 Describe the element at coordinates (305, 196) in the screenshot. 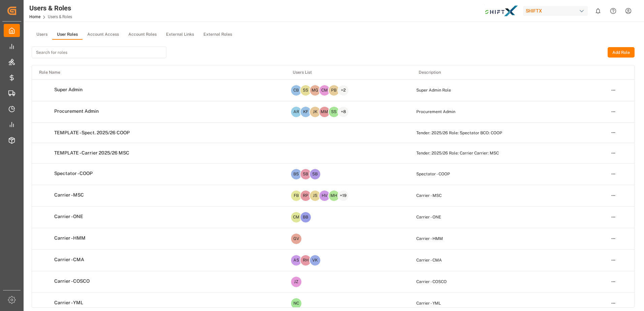

I see `span: RP` at that location.